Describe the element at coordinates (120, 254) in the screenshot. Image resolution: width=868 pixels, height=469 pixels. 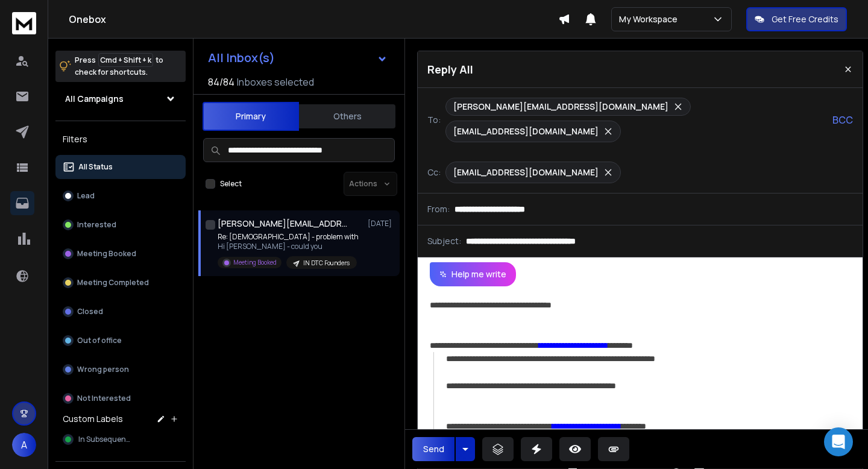
I see `button: Meeting Booked` at that location.